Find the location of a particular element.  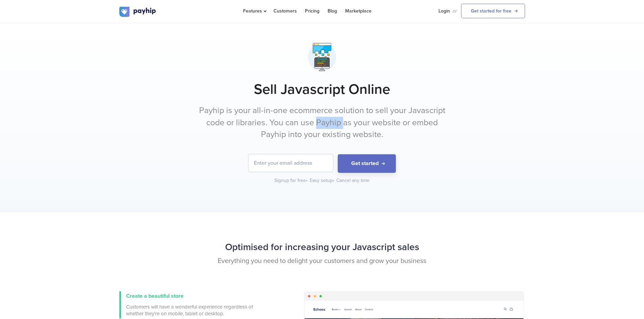

span: Features is located at coordinates (254, 11).